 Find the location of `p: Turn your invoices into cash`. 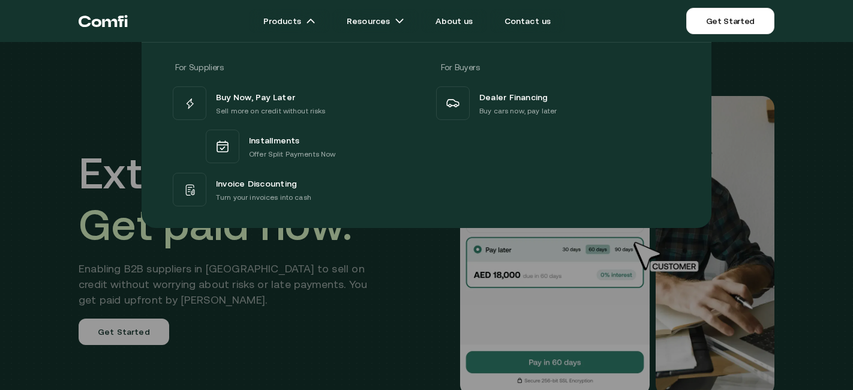

p: Turn your invoices into cash is located at coordinates (263, 197).